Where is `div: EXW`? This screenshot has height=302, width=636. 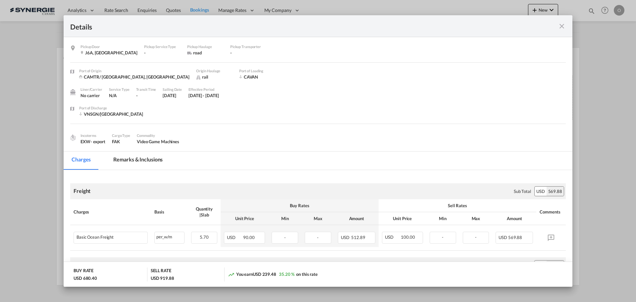
div: EXW is located at coordinates (93, 141).